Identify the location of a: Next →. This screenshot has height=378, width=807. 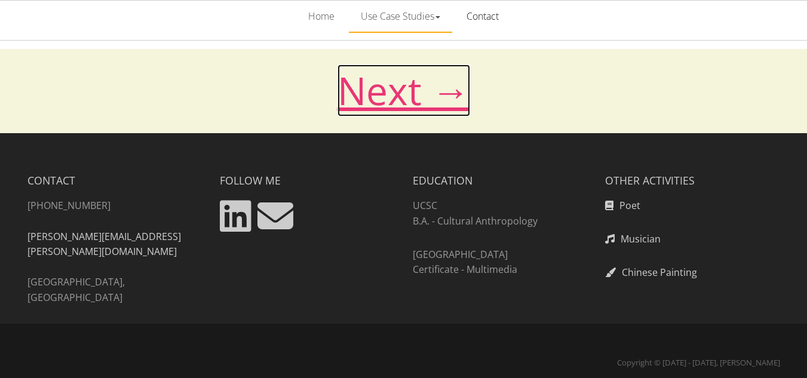
(404, 90).